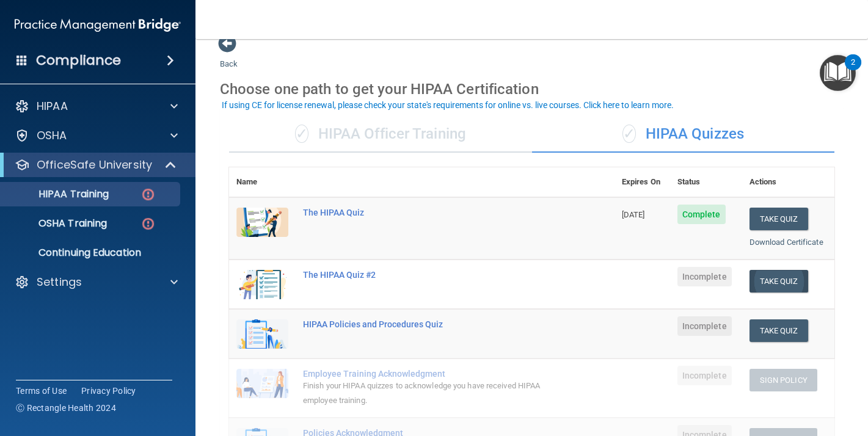  I want to click on div: The HIPAA Quiz #2, so click(429, 275).